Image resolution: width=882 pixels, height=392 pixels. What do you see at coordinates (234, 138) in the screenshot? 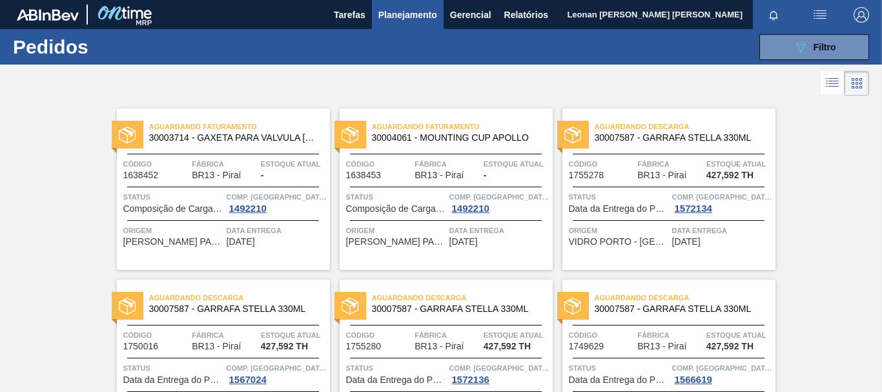
I see `span: 30003714 - GAXETA PARA VALVULA COSTER` at bounding box center [234, 138].